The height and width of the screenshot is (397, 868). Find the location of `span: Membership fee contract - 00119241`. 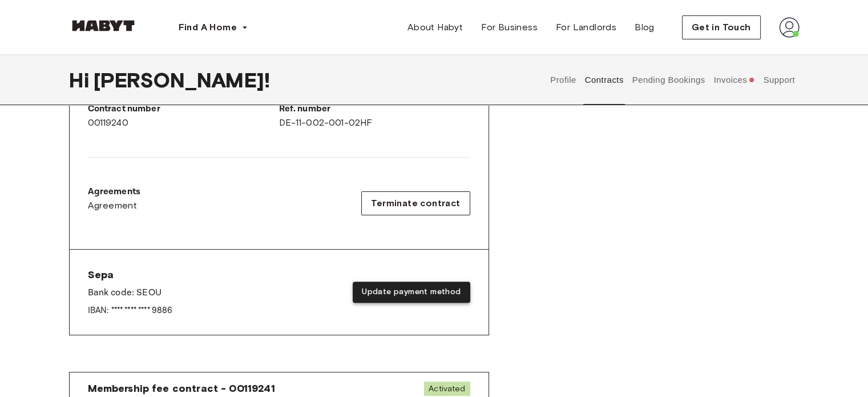

span: Membership fee contract - 00119241 is located at coordinates (181, 389).